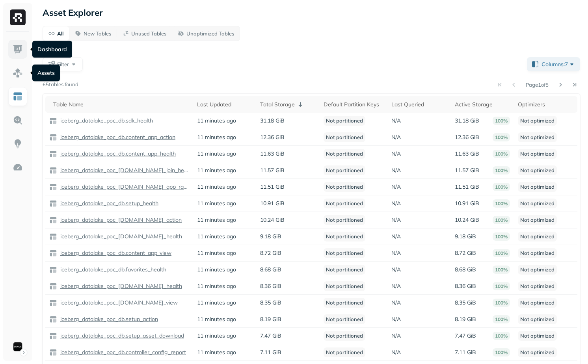 This screenshot has width=588, height=364. What do you see at coordinates (272, 220) in the screenshot?
I see `p: 10.24 GiB` at bounding box center [272, 220].